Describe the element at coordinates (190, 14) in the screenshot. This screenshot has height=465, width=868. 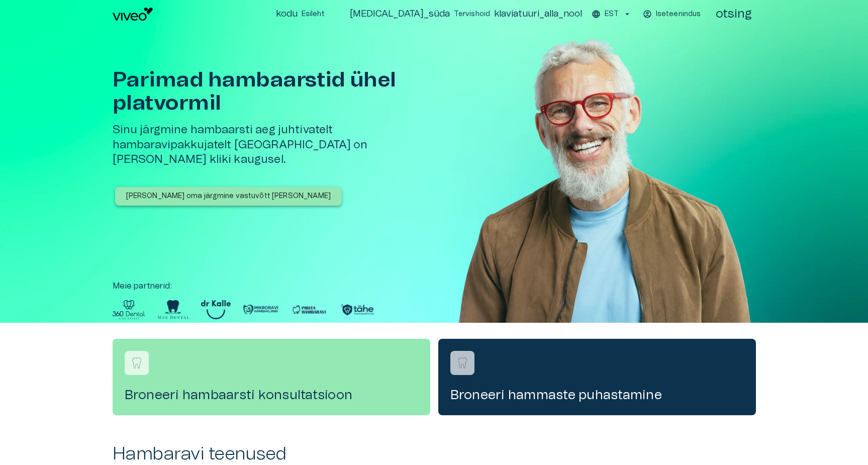
I see `a: Navigeeri avalehele` at that location.